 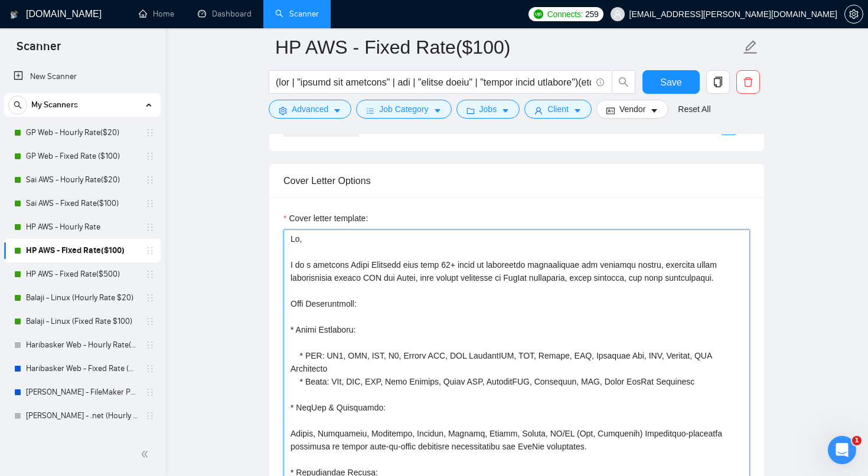 What do you see at coordinates (558, 109) in the screenshot?
I see `button: userClientcaret-down` at bounding box center [558, 109].